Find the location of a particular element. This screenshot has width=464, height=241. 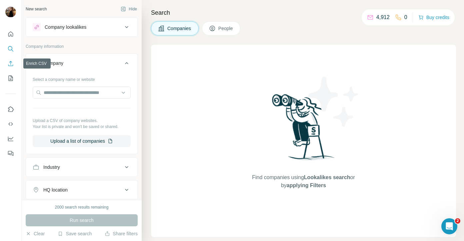

span: applying Filters is located at coordinates (307, 185).